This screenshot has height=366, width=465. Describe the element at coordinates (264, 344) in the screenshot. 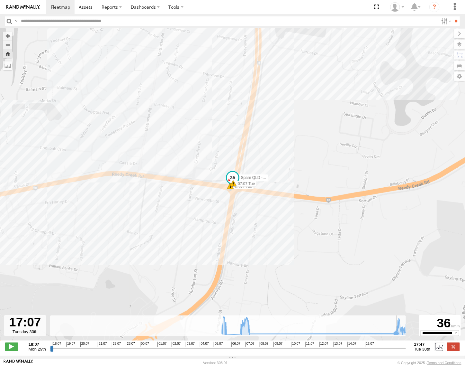

I see `span: 08:07` at that location.